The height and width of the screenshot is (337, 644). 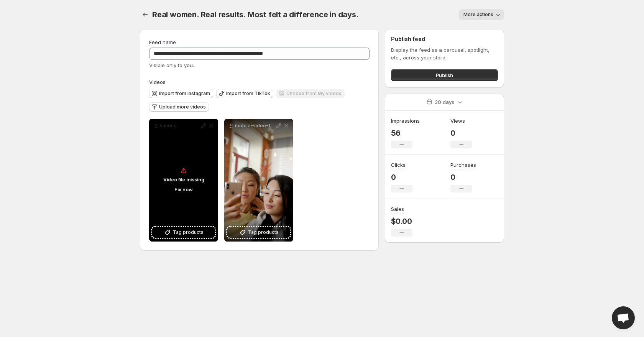 What do you see at coordinates (181, 94) in the screenshot?
I see `button: Import from Instagram` at bounding box center [181, 94].